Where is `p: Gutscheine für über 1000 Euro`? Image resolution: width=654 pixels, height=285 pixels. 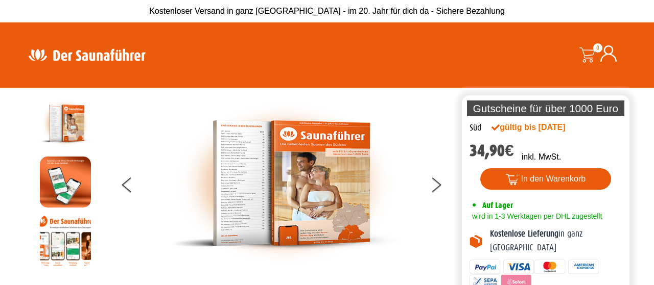
p: Gutscheine für über 1000 Euro is located at coordinates (545, 108).